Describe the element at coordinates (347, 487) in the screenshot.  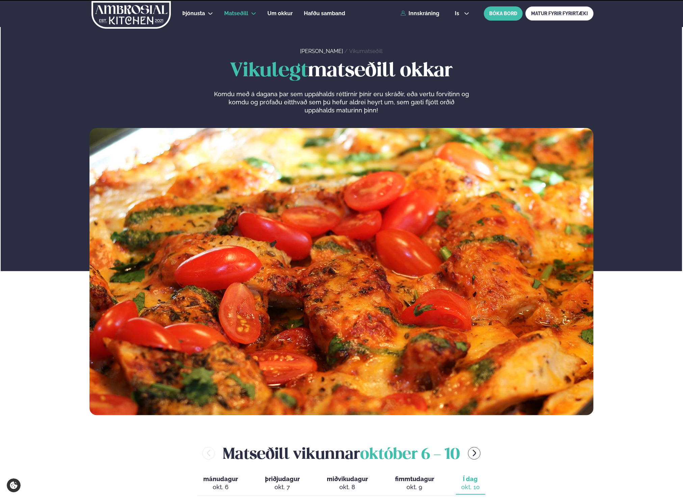
I see `div: okt. 8` at that location.